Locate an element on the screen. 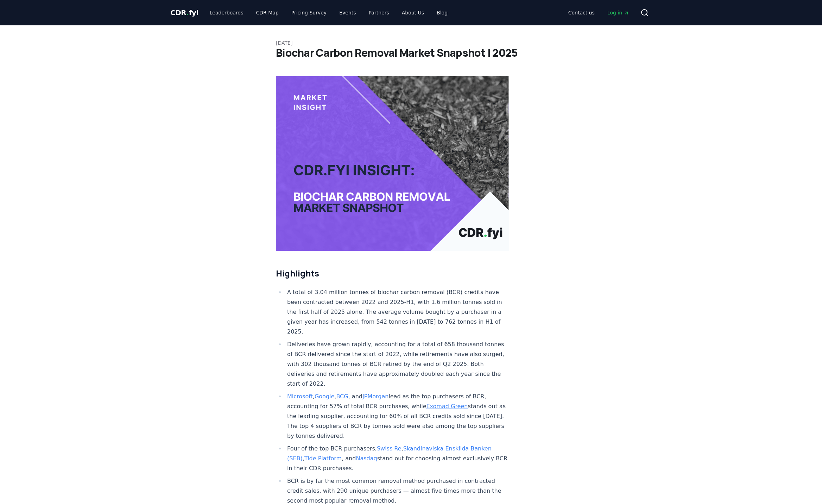 The width and height of the screenshot is (822, 504). a: About Us is located at coordinates (413, 13).